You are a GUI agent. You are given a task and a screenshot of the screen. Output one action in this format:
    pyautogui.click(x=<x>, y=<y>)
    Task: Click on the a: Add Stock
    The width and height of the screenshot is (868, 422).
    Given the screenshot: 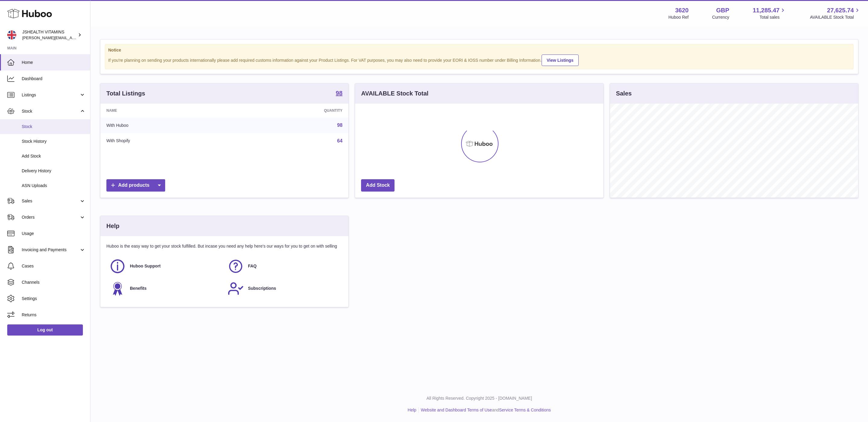 What is the action you would take?
    pyautogui.click(x=377, y=185)
    